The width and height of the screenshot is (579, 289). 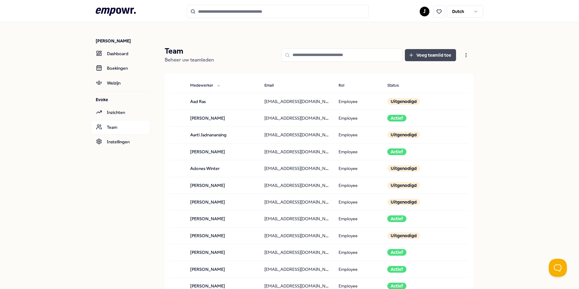 What do you see at coordinates (205, 86) in the screenshot?
I see `button: Medewerker` at bounding box center [205, 86].